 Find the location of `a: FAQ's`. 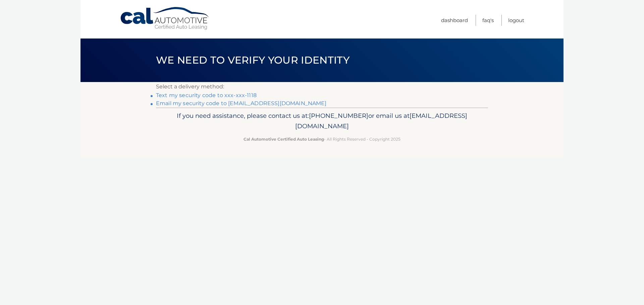

a: FAQ's is located at coordinates (488, 20).